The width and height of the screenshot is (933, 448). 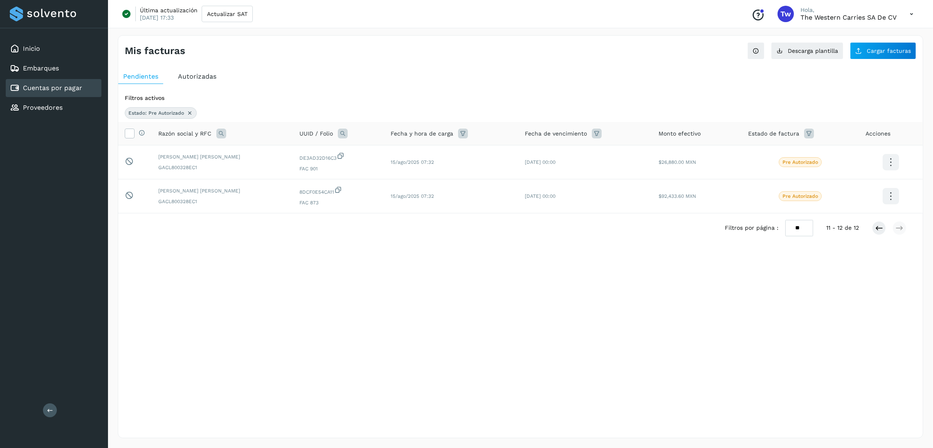 I want to click on div: Proveedores, so click(x=54, y=108).